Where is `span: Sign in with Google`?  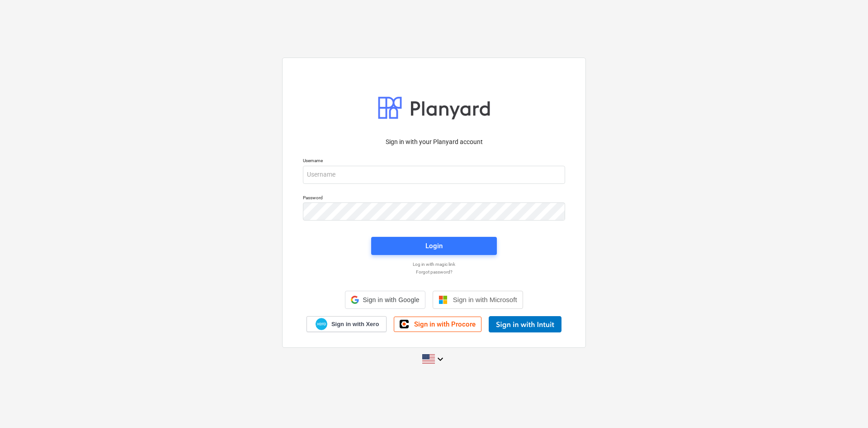 span: Sign in with Google is located at coordinates (390, 300).